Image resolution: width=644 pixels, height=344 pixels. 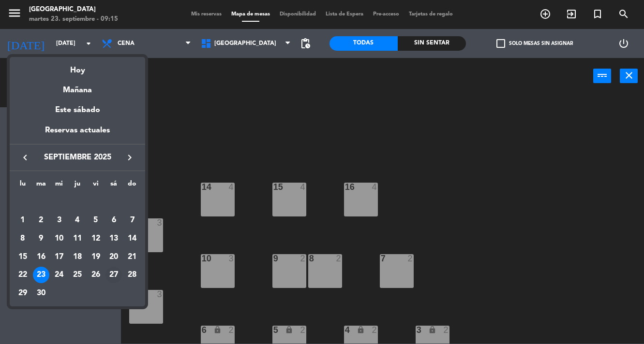 What do you see at coordinates (78, 185) in the screenshot?
I see `th: jueves` at bounding box center [78, 185].